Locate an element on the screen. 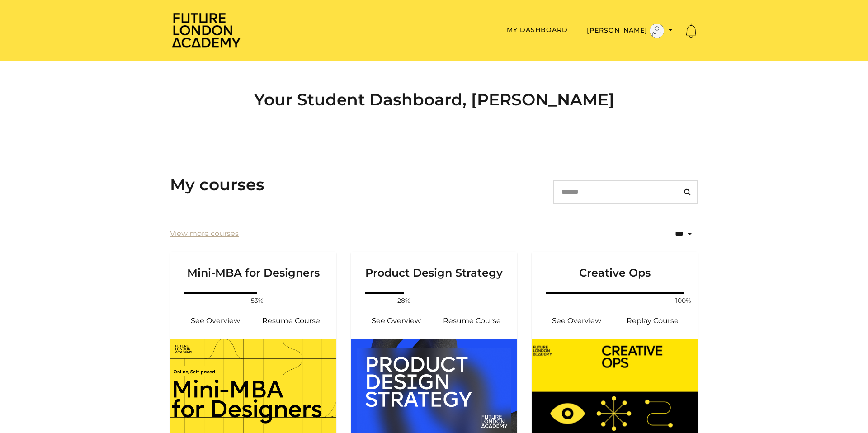 The width and height of the screenshot is (868, 433). button: Toggle menu is located at coordinates (630, 30).